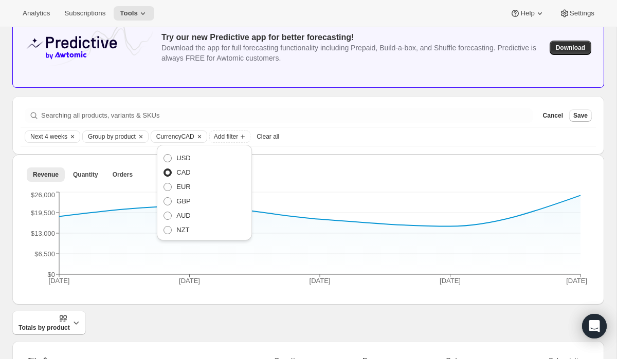  Describe the element at coordinates (552, 116) in the screenshot. I see `span: Cancel` at that location.